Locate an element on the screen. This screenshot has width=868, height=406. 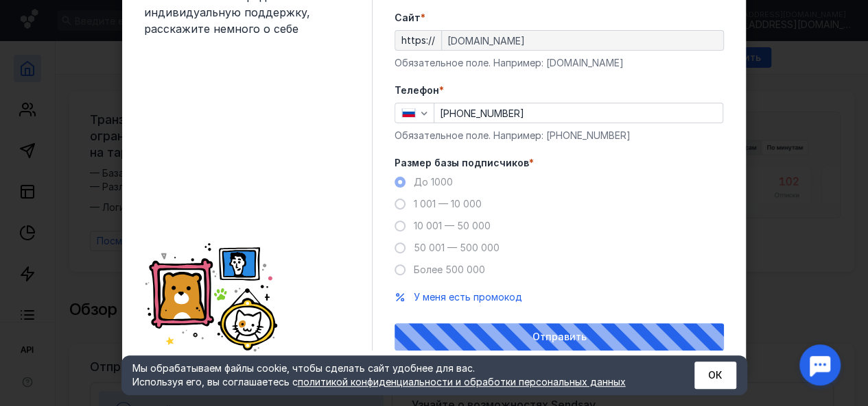
button: У меня есть промокод is located at coordinates (468, 298).